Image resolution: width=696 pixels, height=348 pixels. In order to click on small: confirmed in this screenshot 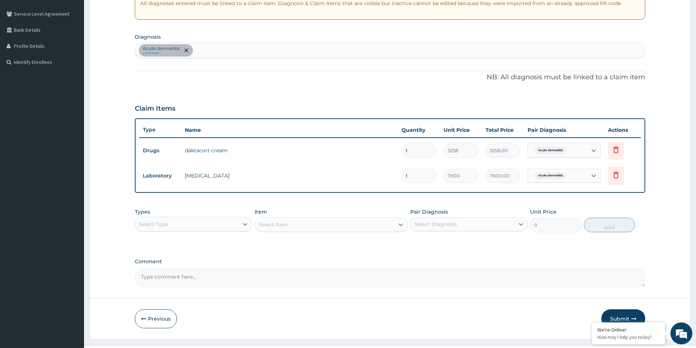, I will do `click(161, 53)`.